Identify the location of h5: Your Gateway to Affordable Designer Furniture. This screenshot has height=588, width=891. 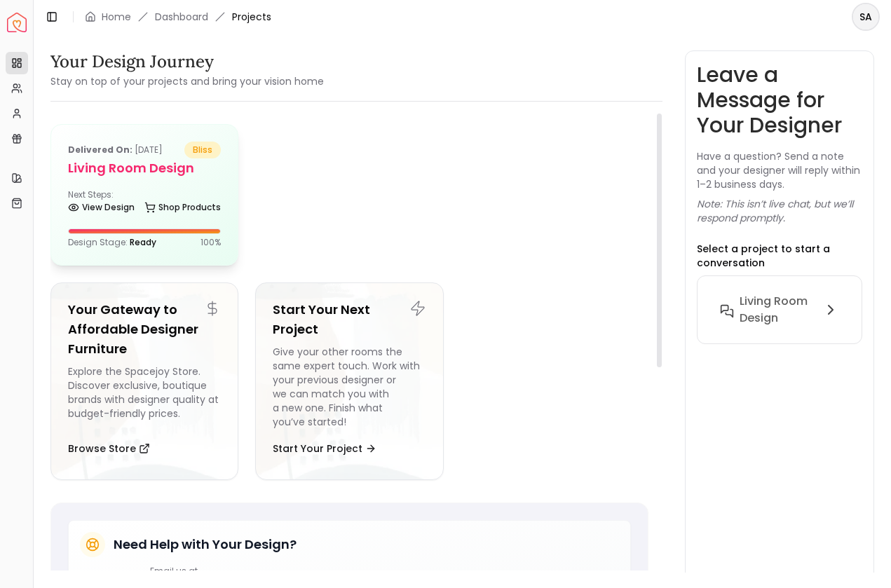
(145, 330).